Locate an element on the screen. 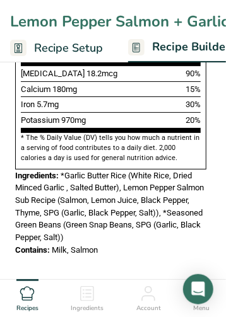  span: Potassium is located at coordinates (40, 120).